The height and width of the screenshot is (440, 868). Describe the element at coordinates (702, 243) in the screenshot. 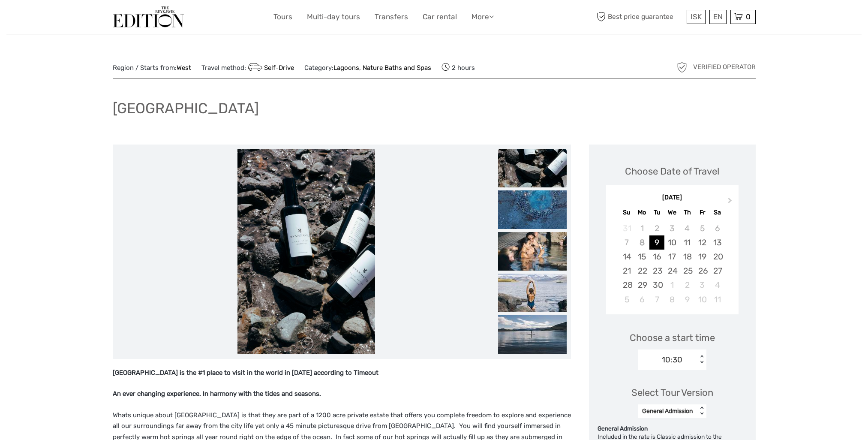

I see `div: Choose Friday, September 12th, 2025` at that location.